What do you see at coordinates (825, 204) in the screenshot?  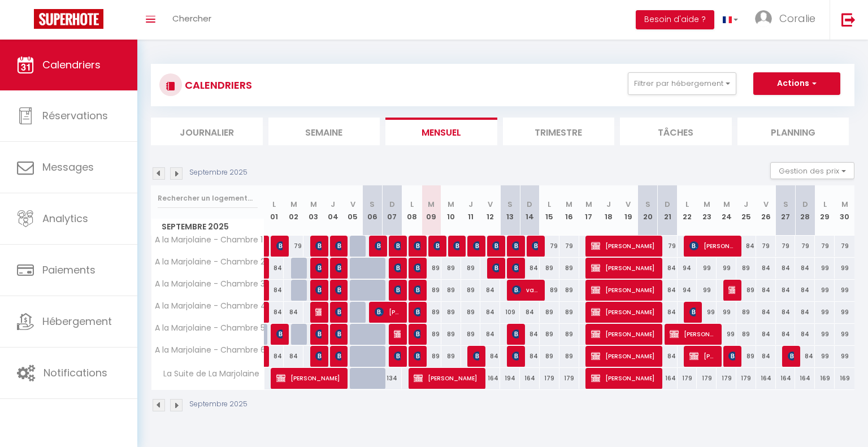 I see `abbr: L` at bounding box center [825, 204].